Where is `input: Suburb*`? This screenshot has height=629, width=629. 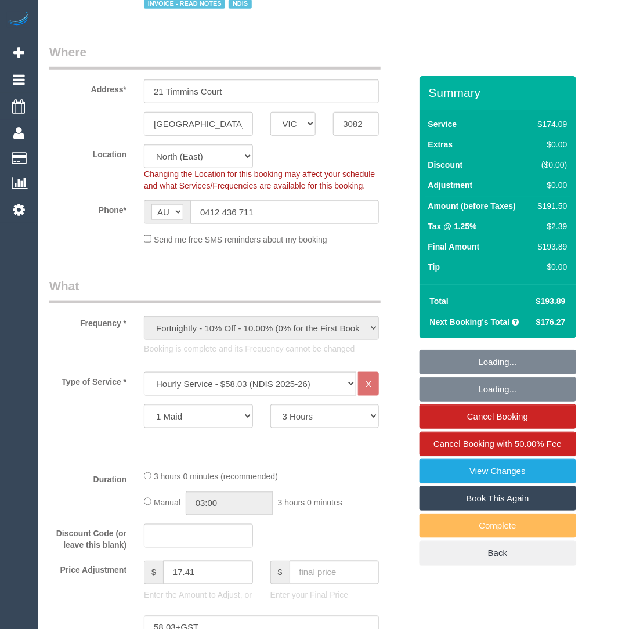 input: Suburb* is located at coordinates (198, 124).